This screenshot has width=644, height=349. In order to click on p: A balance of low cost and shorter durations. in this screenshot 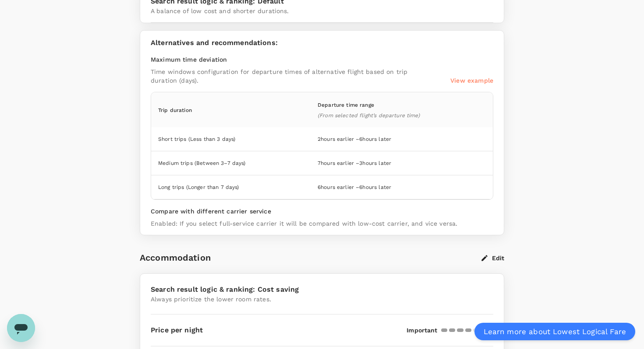, I will do `click(322, 11)`.